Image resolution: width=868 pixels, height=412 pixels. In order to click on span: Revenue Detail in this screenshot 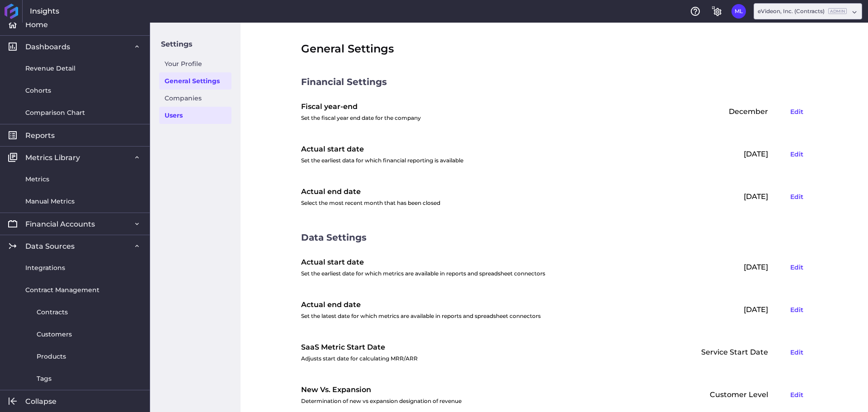, I will do `click(50, 68)`.